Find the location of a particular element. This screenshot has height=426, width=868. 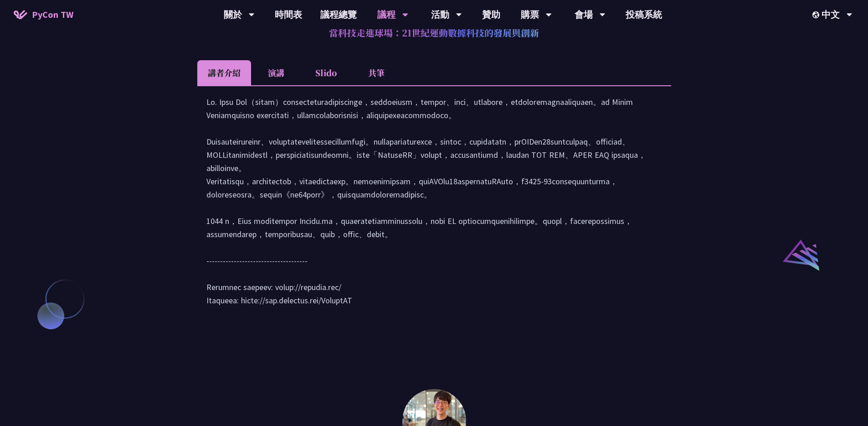

li: 共筆 is located at coordinates (376, 72).